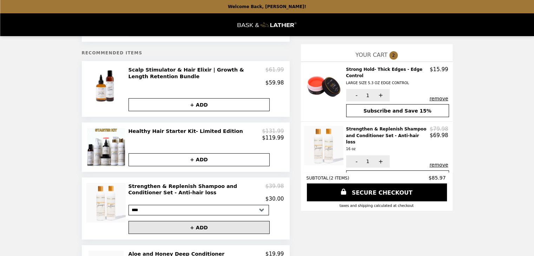 The height and width of the screenshot is (256, 534). Describe the element at coordinates (394, 55) in the screenshot. I see `span: 2` at that location.